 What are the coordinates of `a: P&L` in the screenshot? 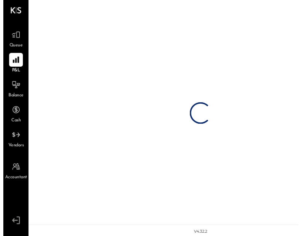 It's located at (13, 65).